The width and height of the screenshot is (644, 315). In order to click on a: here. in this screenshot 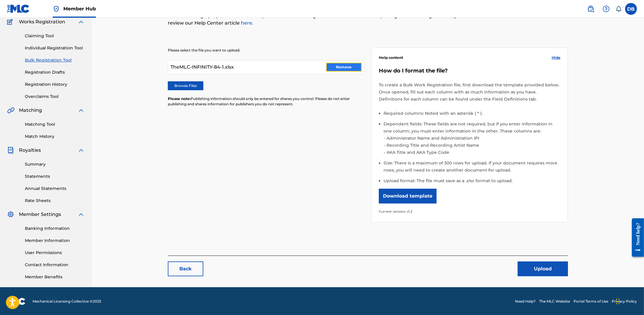, I will do `click(247, 23)`.